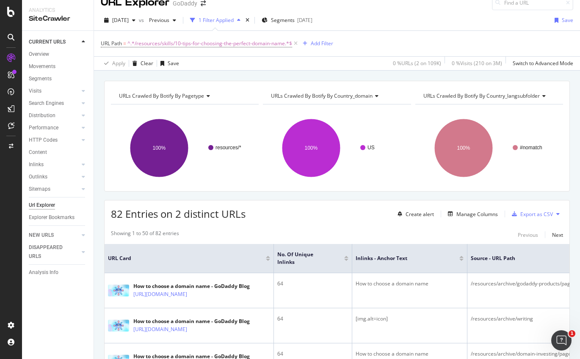 Image resolution: width=580 pixels, height=359 pixels. What do you see at coordinates (228, 148) in the screenshot?
I see `text: resources/*` at bounding box center [228, 148].